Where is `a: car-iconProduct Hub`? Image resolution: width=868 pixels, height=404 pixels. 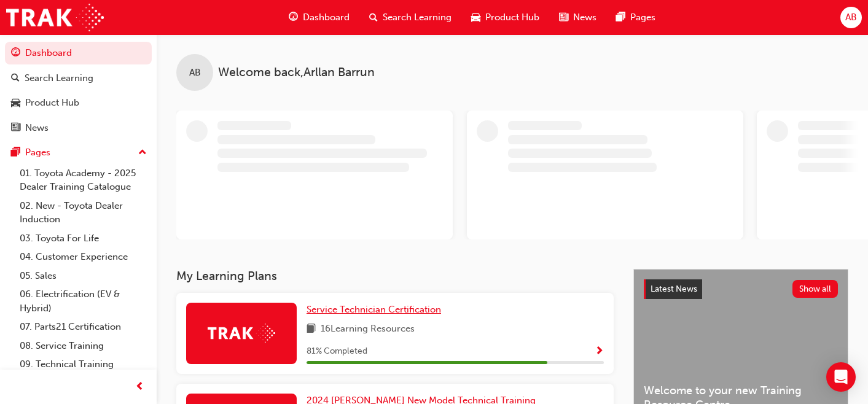
a: car-iconProduct Hub is located at coordinates (504, 17).